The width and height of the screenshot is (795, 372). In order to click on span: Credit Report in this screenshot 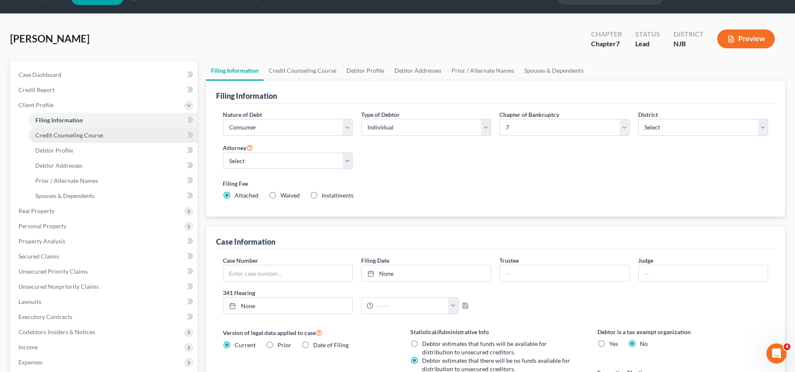, I will do `click(37, 90)`.